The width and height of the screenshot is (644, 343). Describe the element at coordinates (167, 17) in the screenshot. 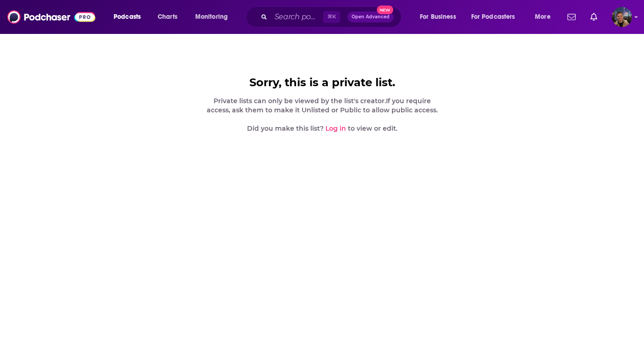

I see `a: Charts` at that location.